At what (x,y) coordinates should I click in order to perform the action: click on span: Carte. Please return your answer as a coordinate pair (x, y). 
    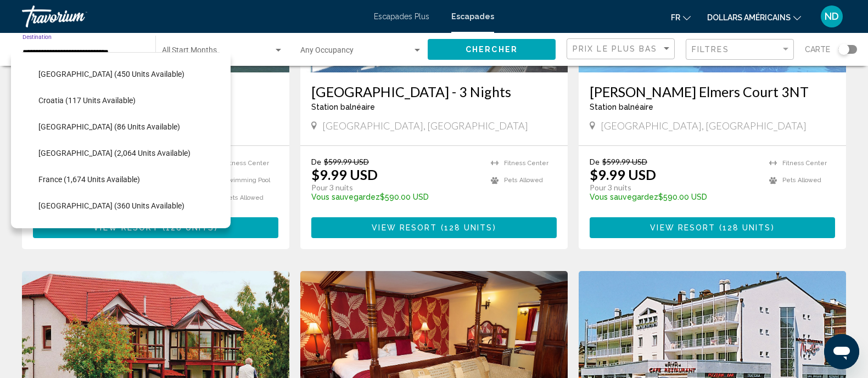
    Looking at the image, I should click on (818, 50).